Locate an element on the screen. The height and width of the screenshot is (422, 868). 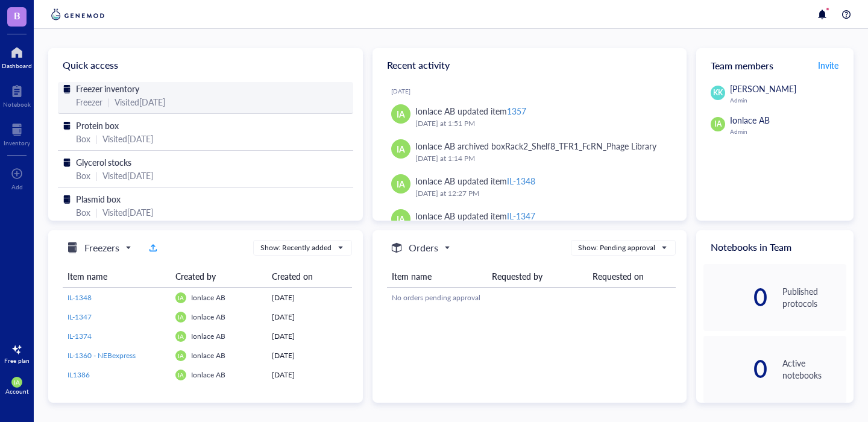
div: Freezer is located at coordinates (89, 102).